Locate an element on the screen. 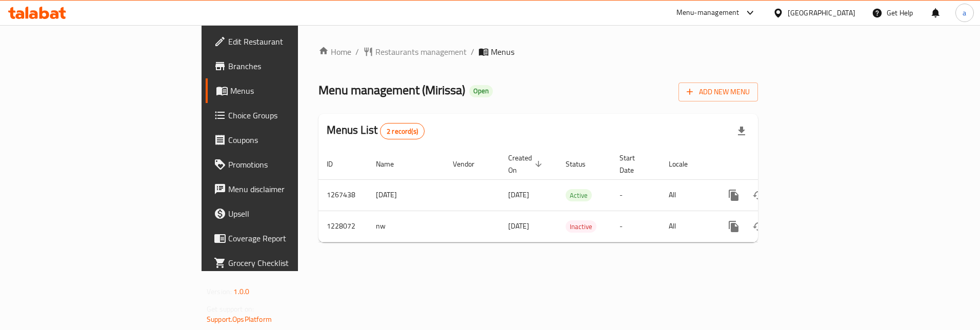 The image size is (980, 330). span: a is located at coordinates (964, 13).